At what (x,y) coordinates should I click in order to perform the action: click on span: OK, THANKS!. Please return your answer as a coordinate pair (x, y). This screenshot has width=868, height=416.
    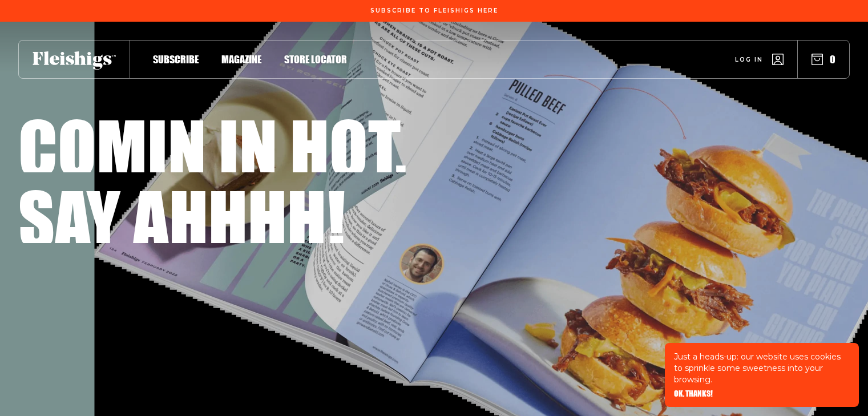
    Looking at the image, I should click on (693, 394).